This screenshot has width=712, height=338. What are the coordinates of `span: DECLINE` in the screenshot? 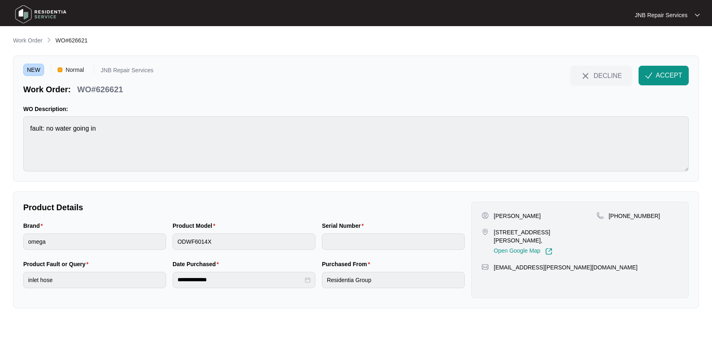 It's located at (608, 75).